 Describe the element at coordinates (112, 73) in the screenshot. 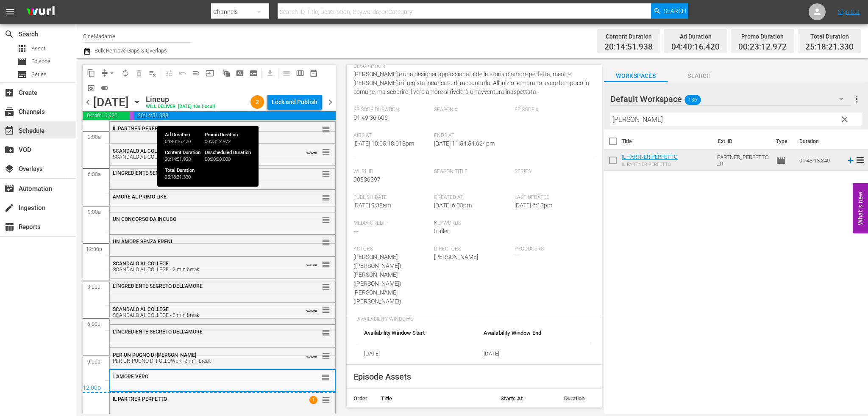

I see `span: arrow_drop_down` at that location.